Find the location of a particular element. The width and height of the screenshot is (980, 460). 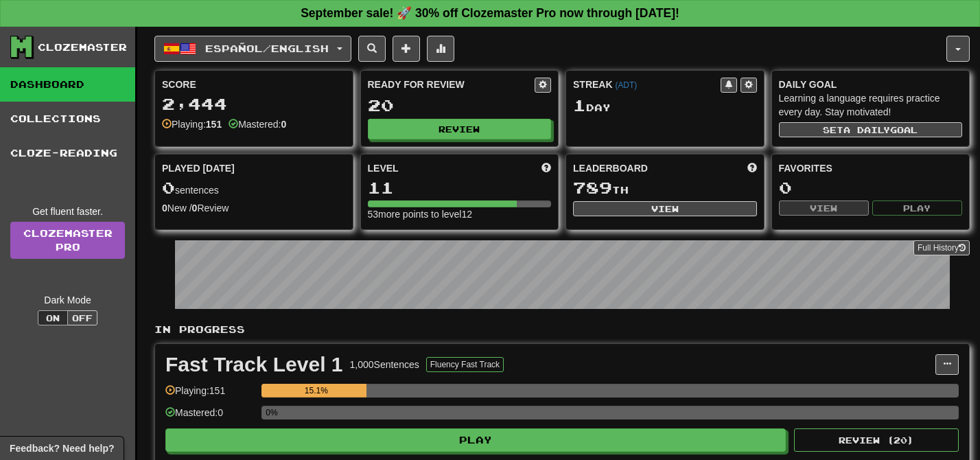

div: Streak is located at coordinates (647, 84).